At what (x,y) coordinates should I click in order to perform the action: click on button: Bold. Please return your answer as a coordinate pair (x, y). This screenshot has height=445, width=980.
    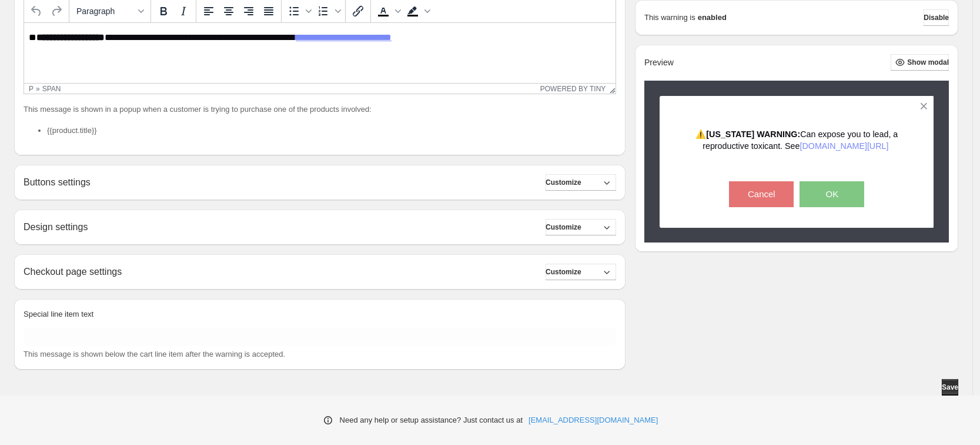
    Looking at the image, I should click on (164, 11).